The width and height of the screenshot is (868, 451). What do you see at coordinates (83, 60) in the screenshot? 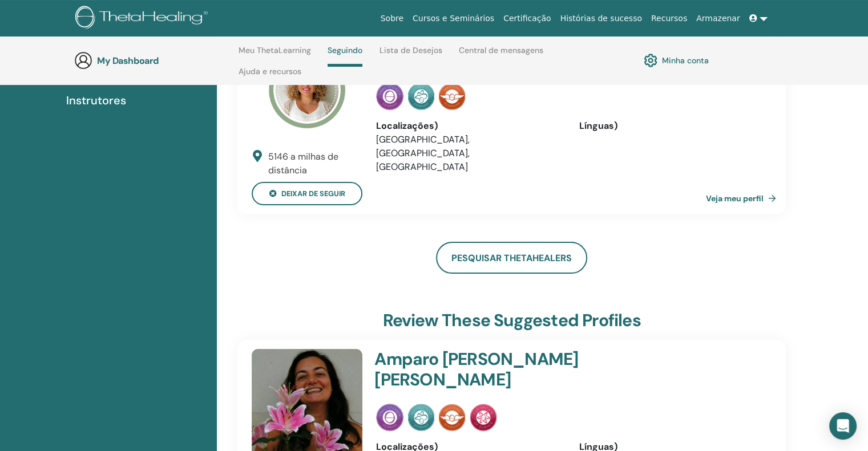
I see `img: generic-user-icon.jpg` at bounding box center [83, 60].